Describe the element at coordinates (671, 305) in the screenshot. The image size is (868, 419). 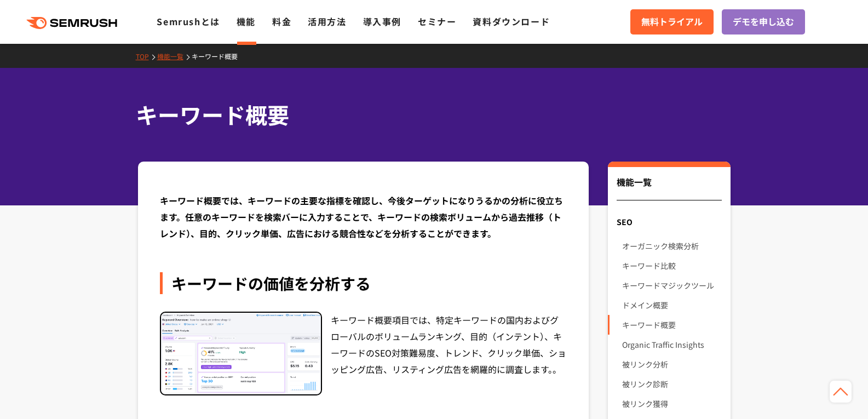
I see `a: ドメイン概要` at that location.